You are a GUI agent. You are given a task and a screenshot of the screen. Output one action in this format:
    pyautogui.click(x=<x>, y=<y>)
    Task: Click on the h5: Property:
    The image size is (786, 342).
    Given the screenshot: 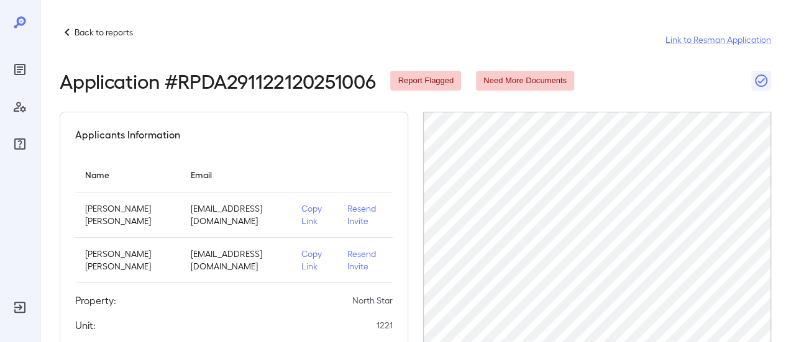 What is the action you would take?
    pyautogui.click(x=96, y=301)
    